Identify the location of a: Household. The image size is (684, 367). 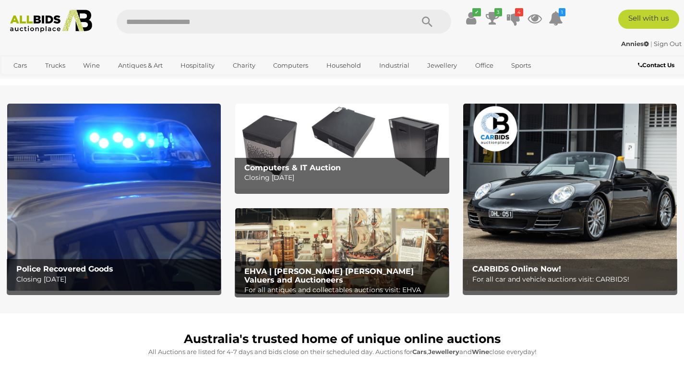
(344, 65).